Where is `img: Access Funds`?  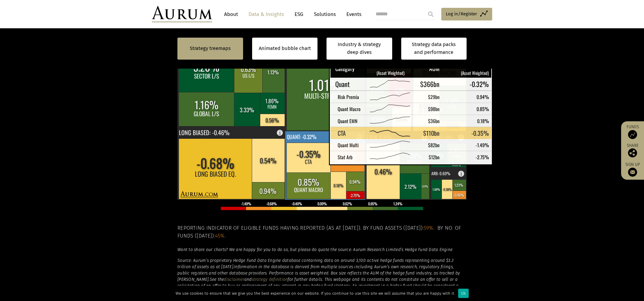 img: Access Funds is located at coordinates (633, 134).